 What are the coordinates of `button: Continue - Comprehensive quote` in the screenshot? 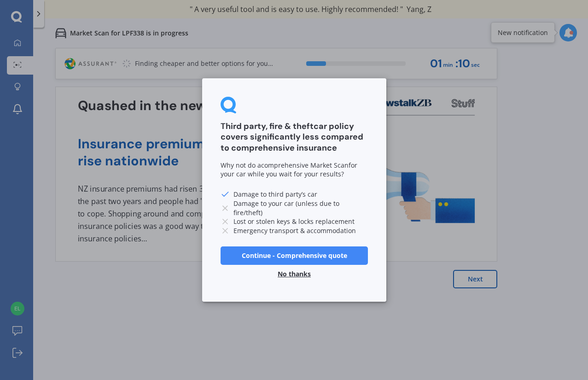 It's located at (294, 256).